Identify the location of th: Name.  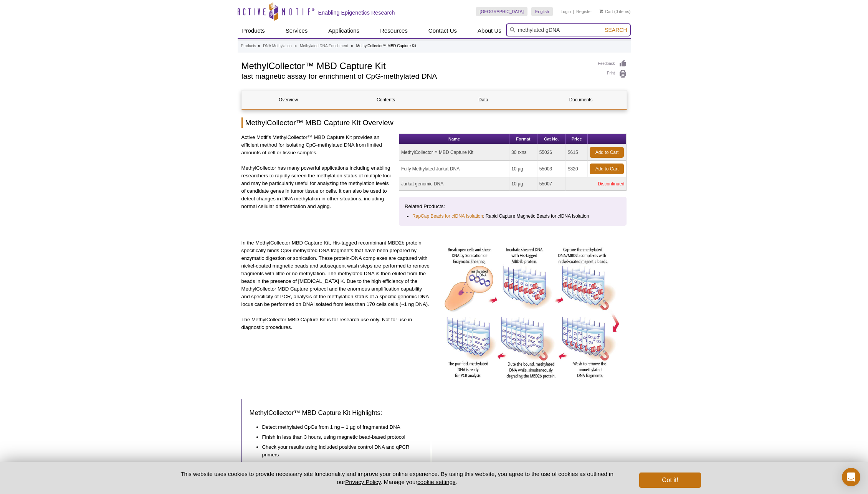
(455, 139).